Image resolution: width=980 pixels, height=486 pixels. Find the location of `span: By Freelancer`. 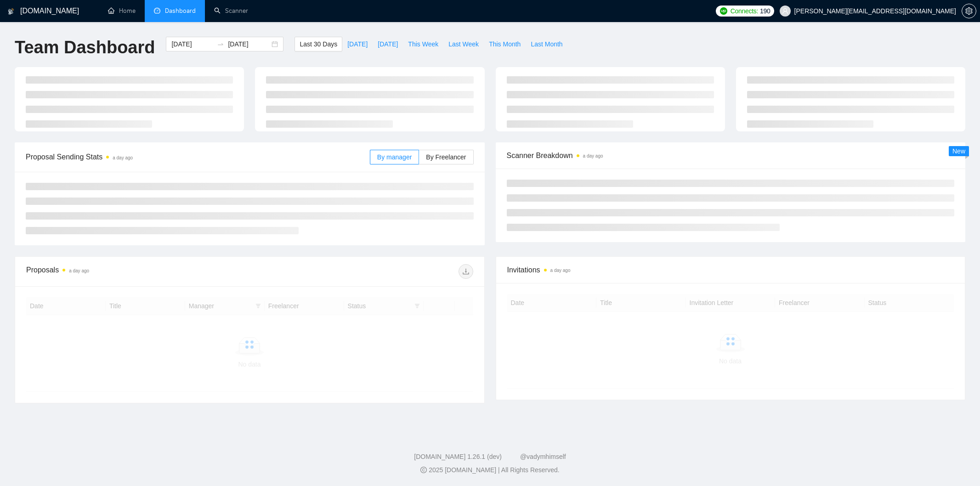

span: By Freelancer is located at coordinates (446, 157).